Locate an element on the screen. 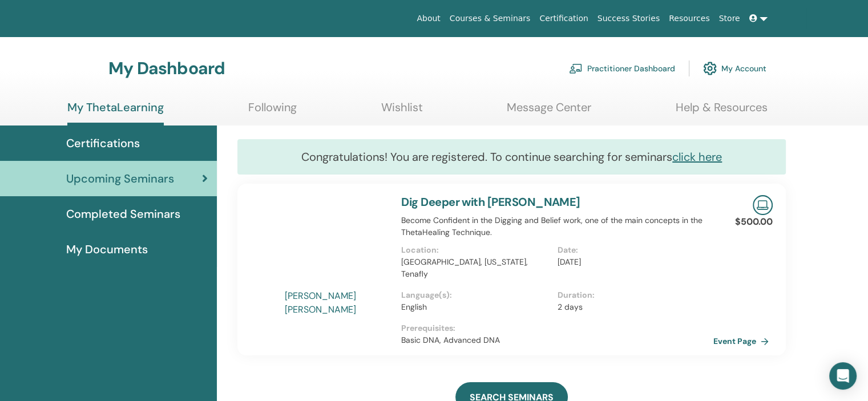 The width and height of the screenshot is (868, 401). a: My ThetaLearning is located at coordinates (115, 113).